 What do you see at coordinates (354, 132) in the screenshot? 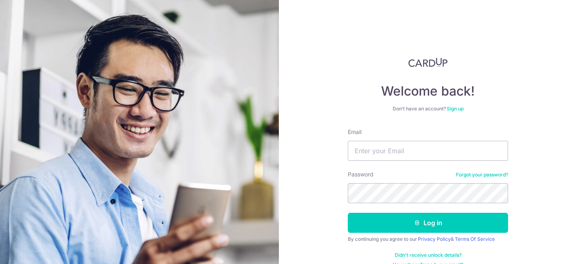
I see `label: Email` at bounding box center [354, 132].